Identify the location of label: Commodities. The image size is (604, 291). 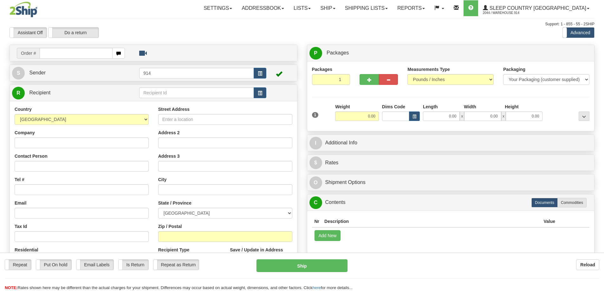
(572, 203).